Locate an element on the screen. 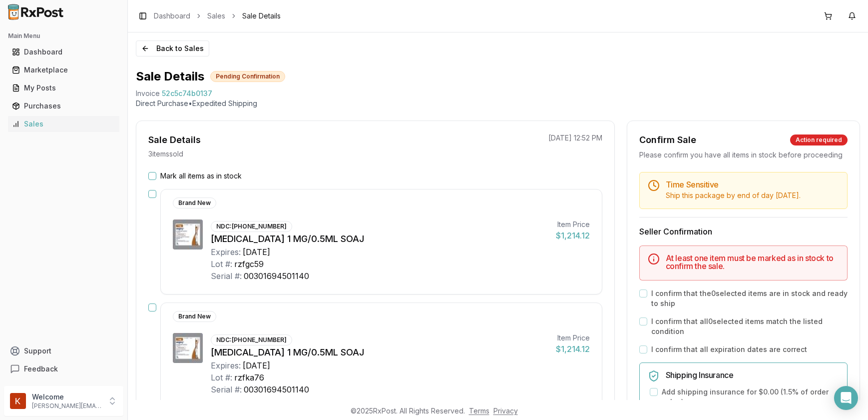 Image resolution: width=868 pixels, height=420 pixels. h5: Time Sensitive is located at coordinates (752, 184).